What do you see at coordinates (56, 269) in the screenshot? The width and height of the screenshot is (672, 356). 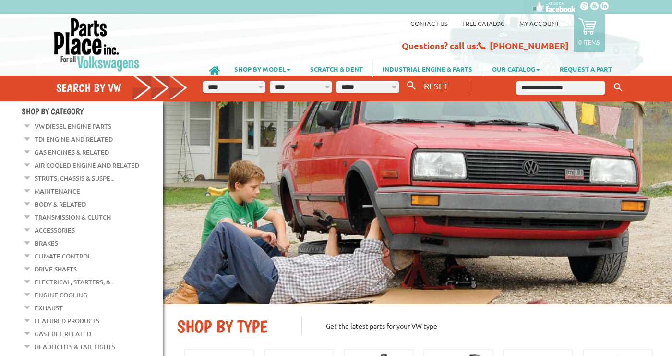 I see `a: Drive Shafts` at bounding box center [56, 269].